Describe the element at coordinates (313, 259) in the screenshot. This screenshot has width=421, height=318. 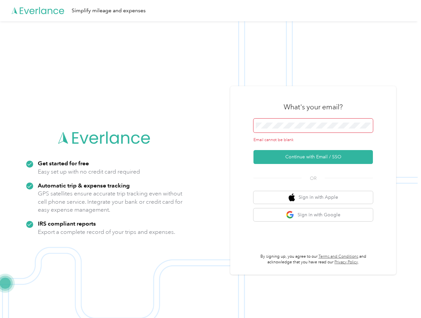
I see `p: By signing up, you agree to our and acknowledge that you have read our .` at that location.